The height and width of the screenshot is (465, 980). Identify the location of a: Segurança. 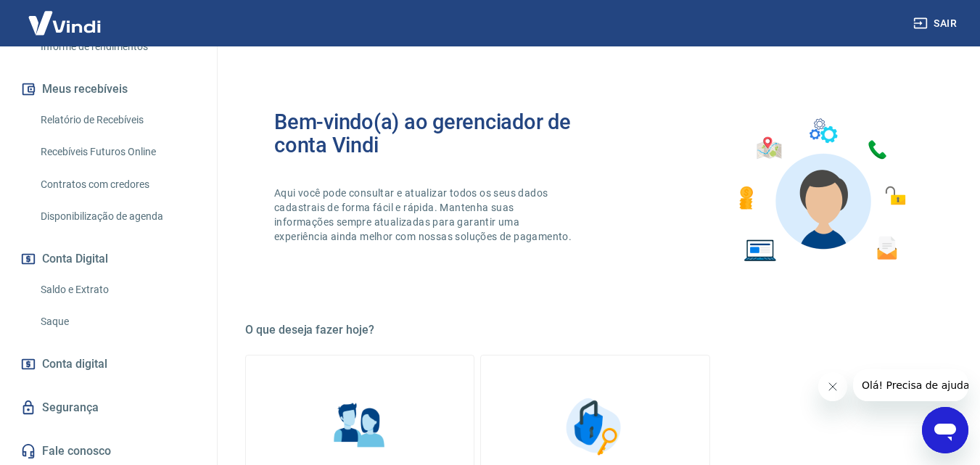
(108, 408).